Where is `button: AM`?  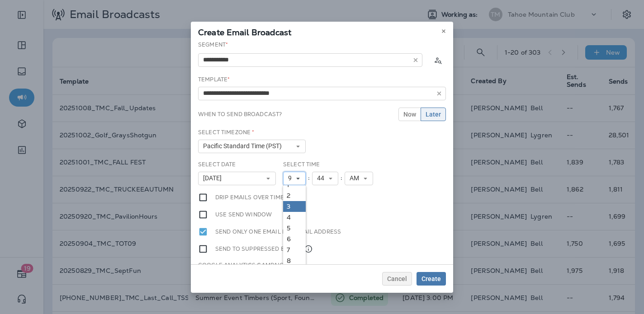 button: AM is located at coordinates (358, 179).